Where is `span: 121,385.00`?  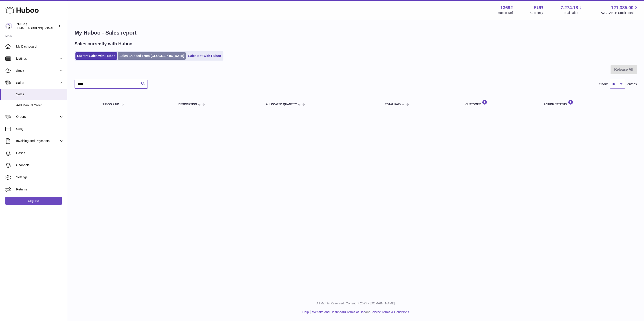
span: 121,385.00 is located at coordinates (623, 8).